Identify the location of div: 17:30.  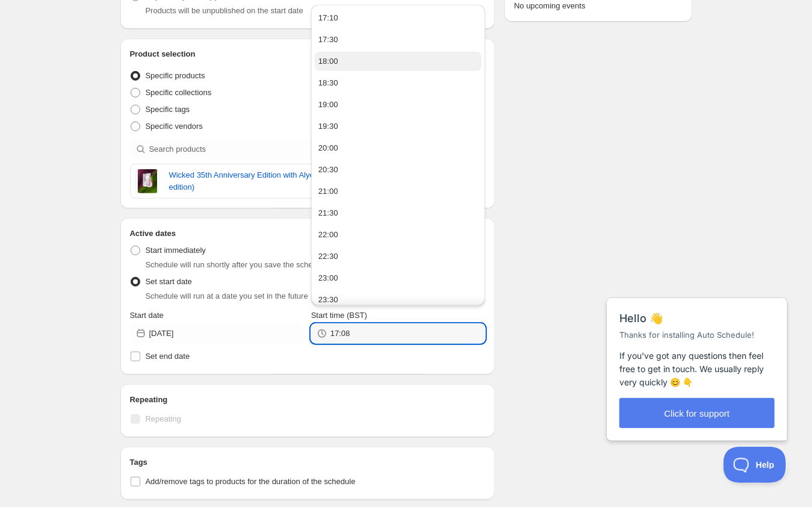
(328, 40).